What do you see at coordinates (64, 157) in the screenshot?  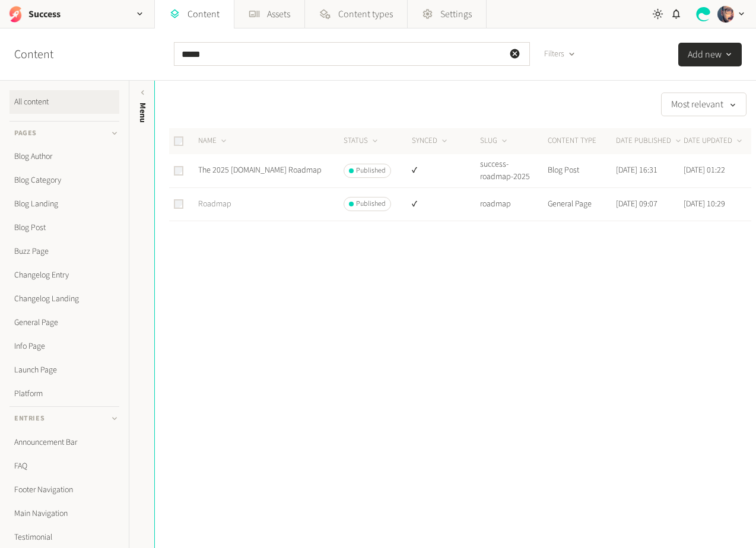 I see `a: Blog Author` at bounding box center [64, 157].